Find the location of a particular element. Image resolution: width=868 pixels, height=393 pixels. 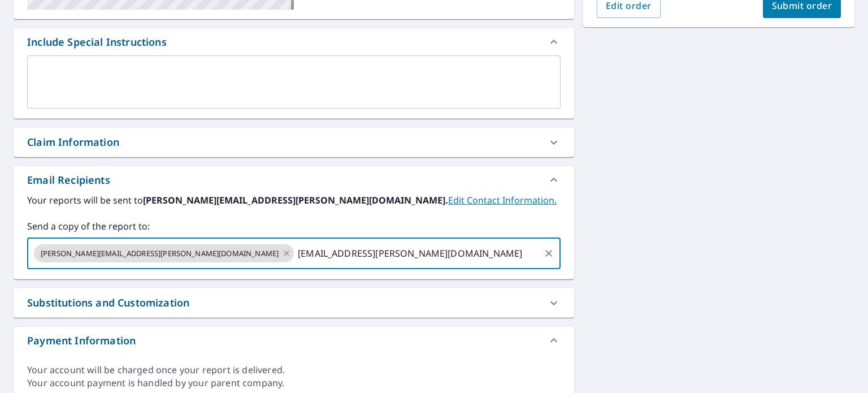

button: Clear is located at coordinates (548, 253).